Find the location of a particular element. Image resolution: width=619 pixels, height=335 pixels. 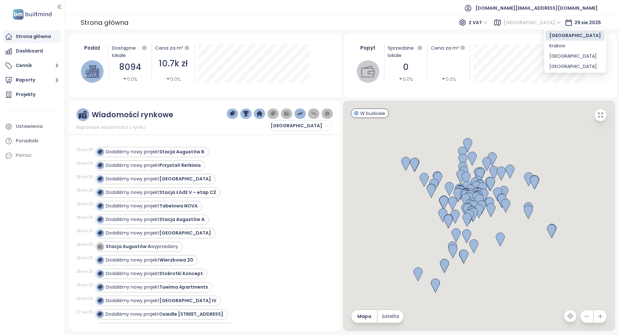

button: Cennik is located at coordinates (32, 66).